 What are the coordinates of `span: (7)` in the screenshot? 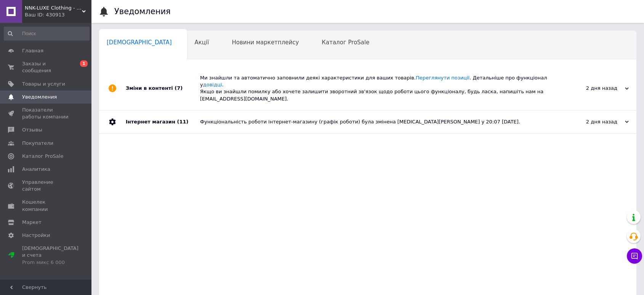 It's located at (178, 87).